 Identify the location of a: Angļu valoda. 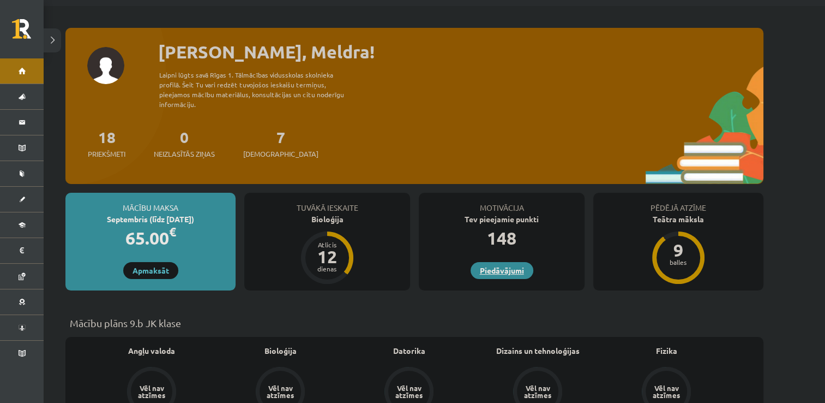
(152, 350).